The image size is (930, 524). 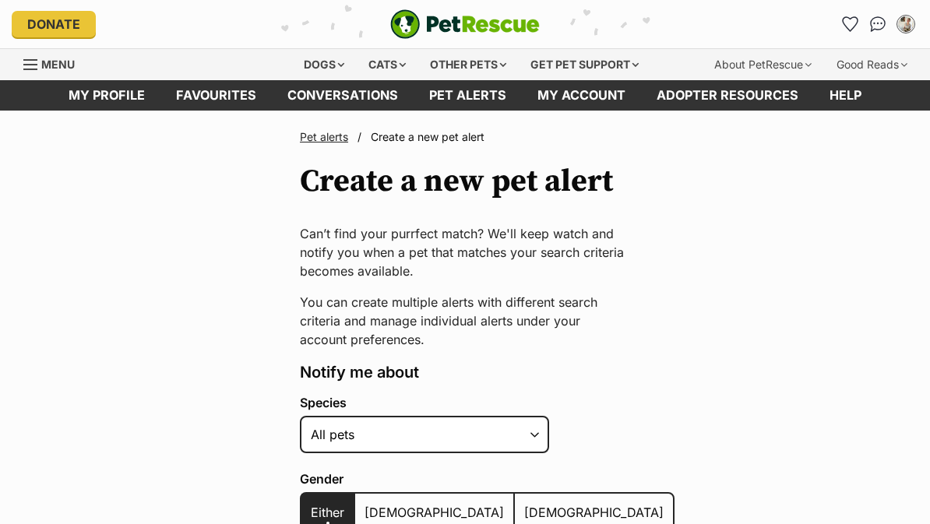 What do you see at coordinates (465, 321) in the screenshot?
I see `p: You can create multiple alerts with different search criteria and manage individual alerts under ...` at bounding box center [465, 321].